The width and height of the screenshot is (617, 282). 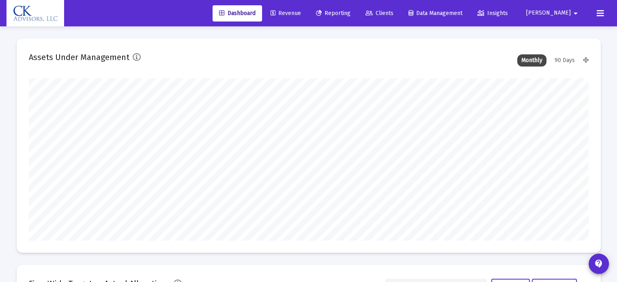 I want to click on a: Clients, so click(x=379, y=13).